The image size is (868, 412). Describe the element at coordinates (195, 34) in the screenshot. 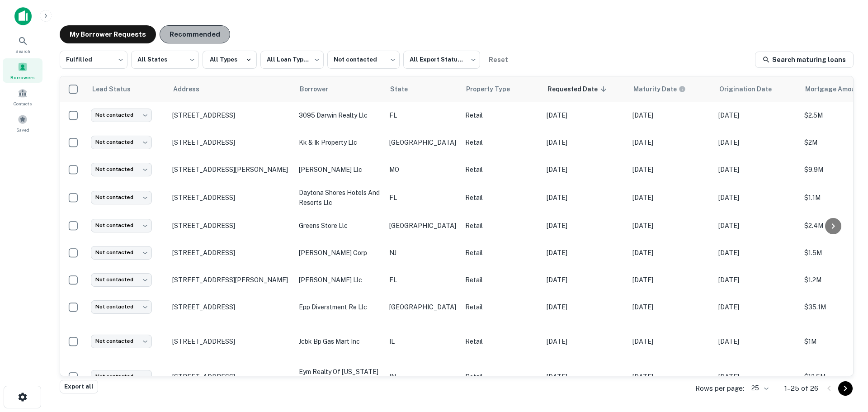

I see `button: Recommended` at that location.